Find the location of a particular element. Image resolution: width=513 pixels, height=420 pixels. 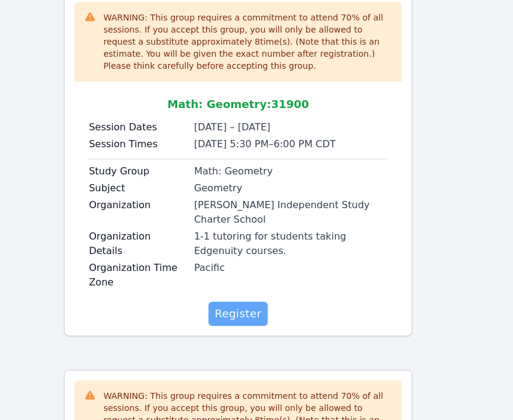

span: Register is located at coordinates (238, 314).